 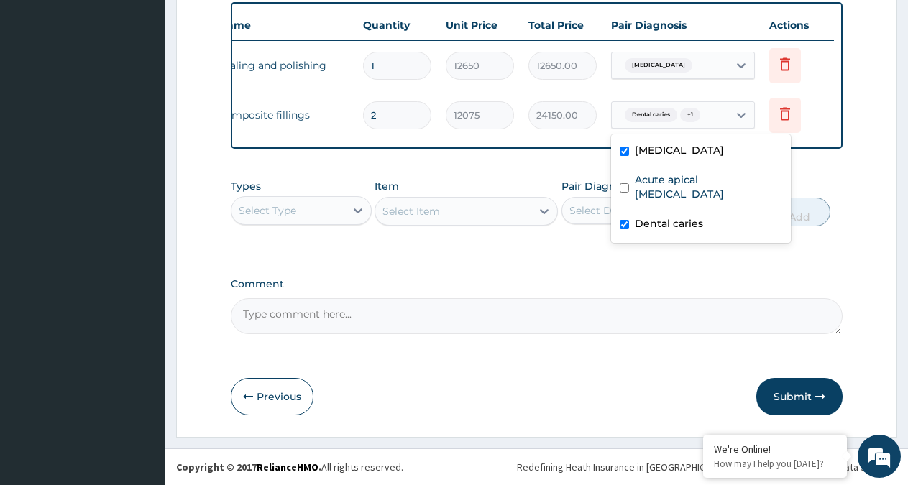 What do you see at coordinates (690, 115) in the screenshot?
I see `span: + 1` at bounding box center [690, 115].